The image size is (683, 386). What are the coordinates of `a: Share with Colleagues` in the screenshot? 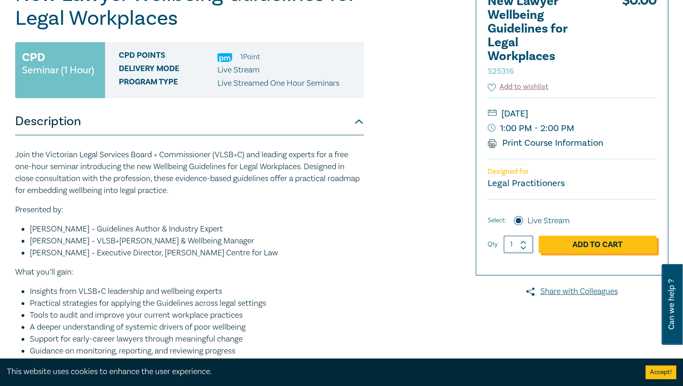 It's located at (572, 292).